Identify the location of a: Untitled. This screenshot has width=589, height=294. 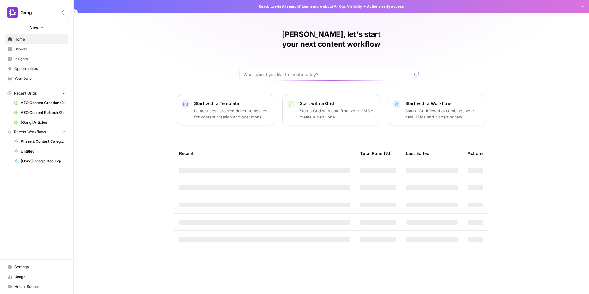
(40, 151).